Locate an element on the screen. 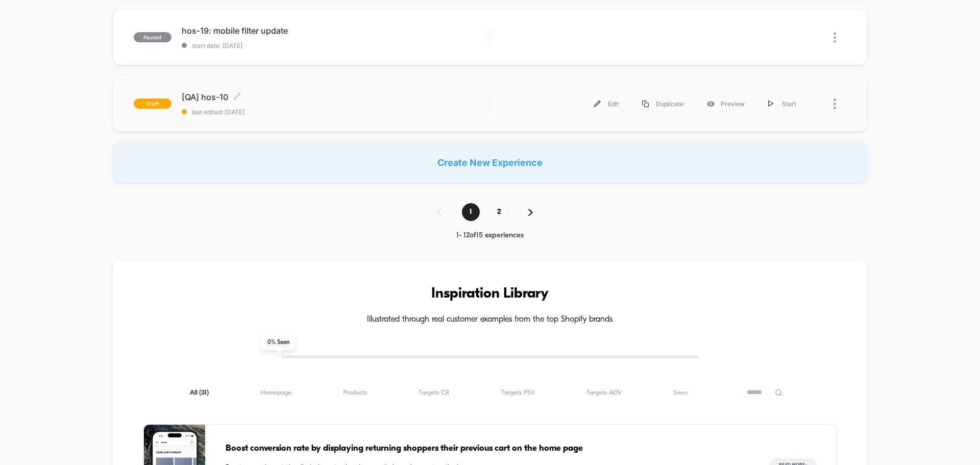 This screenshot has height=465, width=980. span: 1 is located at coordinates (471, 212).